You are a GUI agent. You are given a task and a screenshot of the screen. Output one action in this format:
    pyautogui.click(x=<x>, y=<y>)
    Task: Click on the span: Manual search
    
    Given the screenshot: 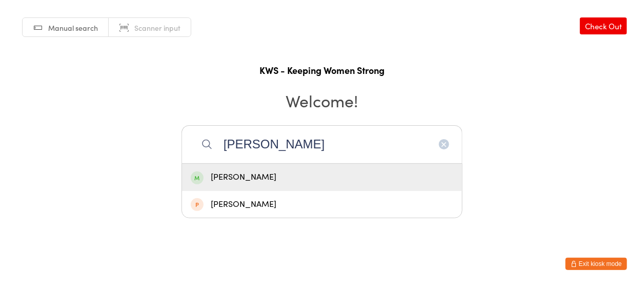 What is the action you would take?
    pyautogui.click(x=73, y=28)
    